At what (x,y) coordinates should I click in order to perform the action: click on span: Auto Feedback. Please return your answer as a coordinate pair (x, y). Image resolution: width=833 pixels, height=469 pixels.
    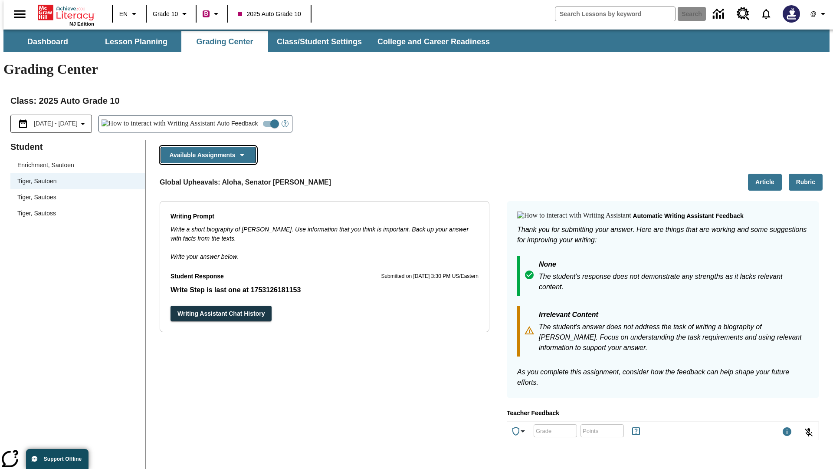
    Looking at the image, I should click on (237, 123).